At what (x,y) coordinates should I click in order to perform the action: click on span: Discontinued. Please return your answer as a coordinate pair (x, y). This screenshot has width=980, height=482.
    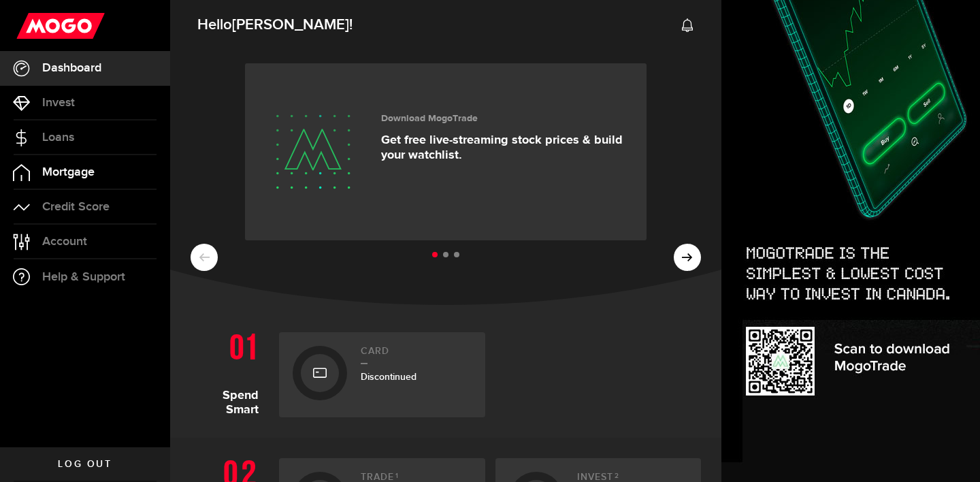
    Looking at the image, I should click on (388, 377).